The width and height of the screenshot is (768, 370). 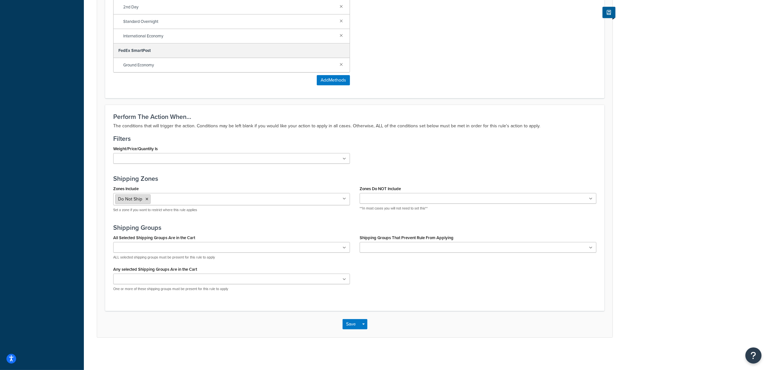 I want to click on p: **In most cases you will not need to set this**, so click(x=478, y=208).